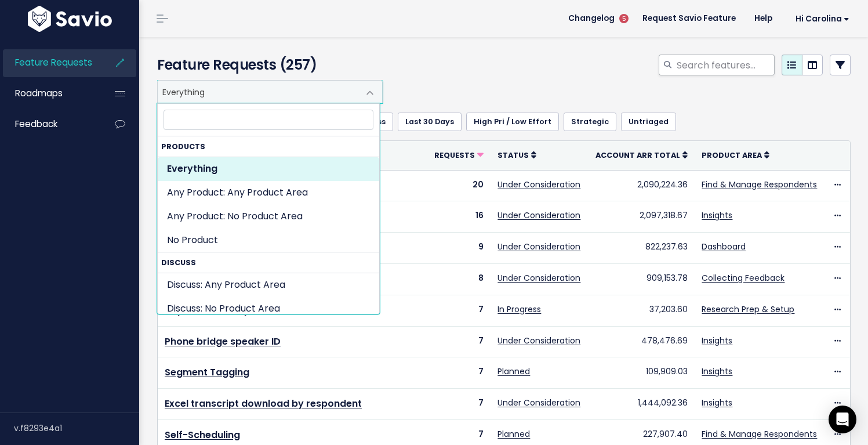  What do you see at coordinates (641, 310) in the screenshot?
I see `td: 37,203.60` at bounding box center [641, 310].